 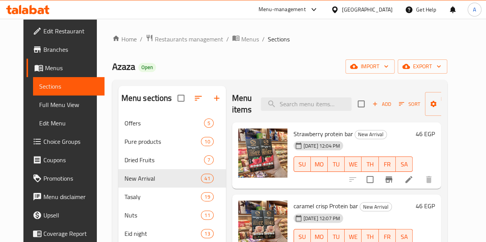 I want to click on div: Offers, so click(x=164, y=123).